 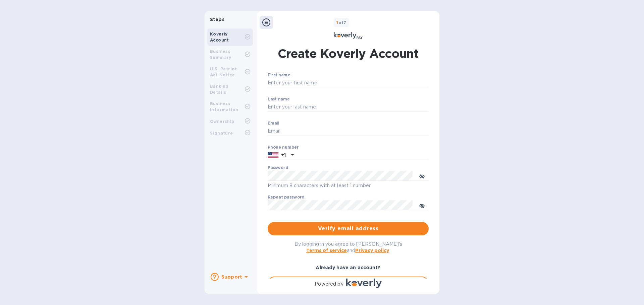 I want to click on label: First name, so click(x=279, y=75).